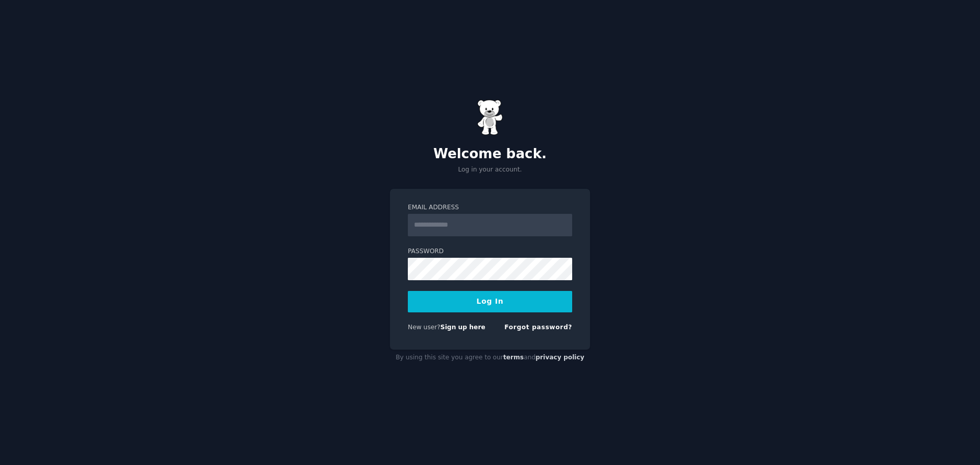  Describe the element at coordinates (490, 117) in the screenshot. I see `img: Gummy Bear` at that location.